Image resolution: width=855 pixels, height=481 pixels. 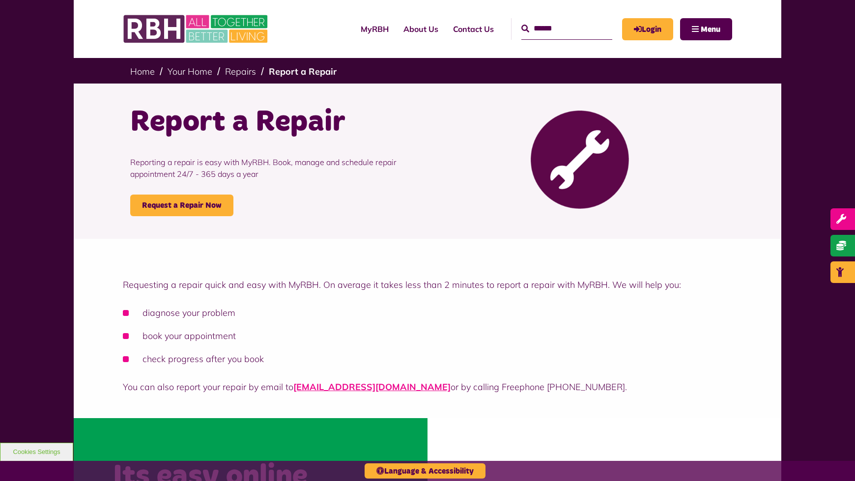 I want to click on button: Navigation, so click(x=706, y=29).